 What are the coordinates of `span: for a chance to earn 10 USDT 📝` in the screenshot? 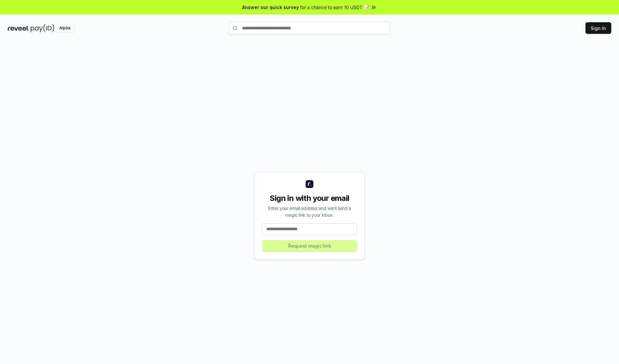 It's located at (335, 7).